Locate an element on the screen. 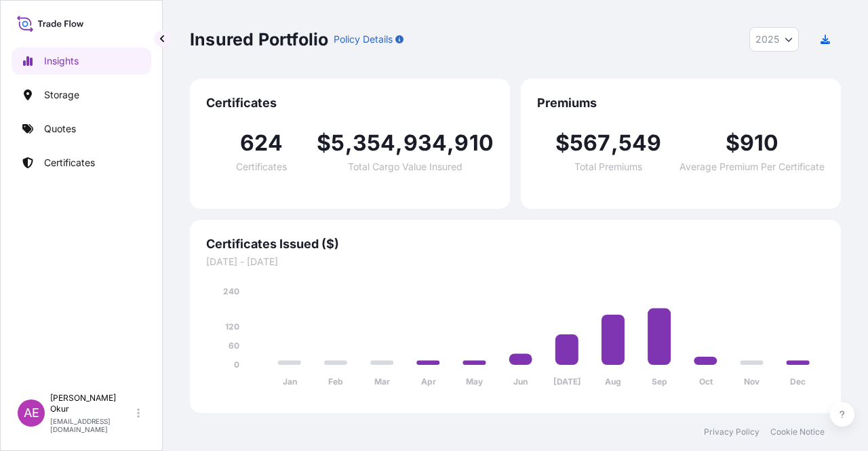  a: Cookie Notice is located at coordinates (797, 432).